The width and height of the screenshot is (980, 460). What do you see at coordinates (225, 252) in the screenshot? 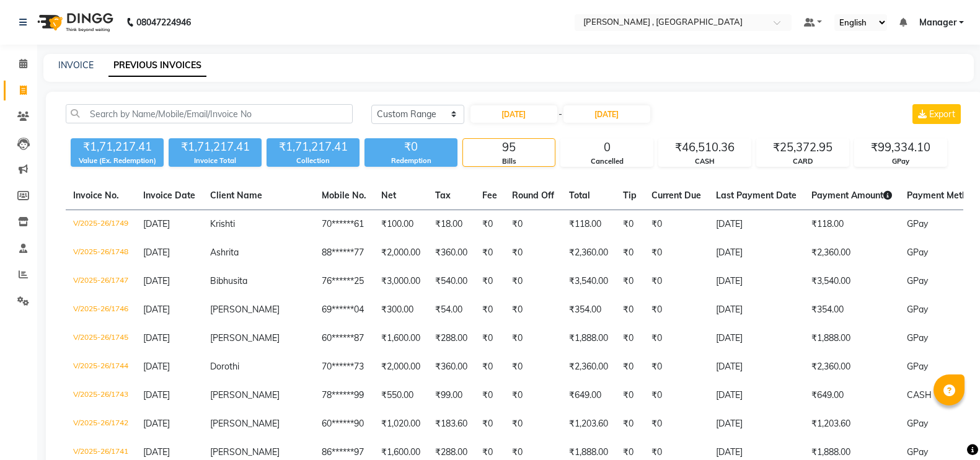
I see `span: Ashrita` at bounding box center [225, 252].